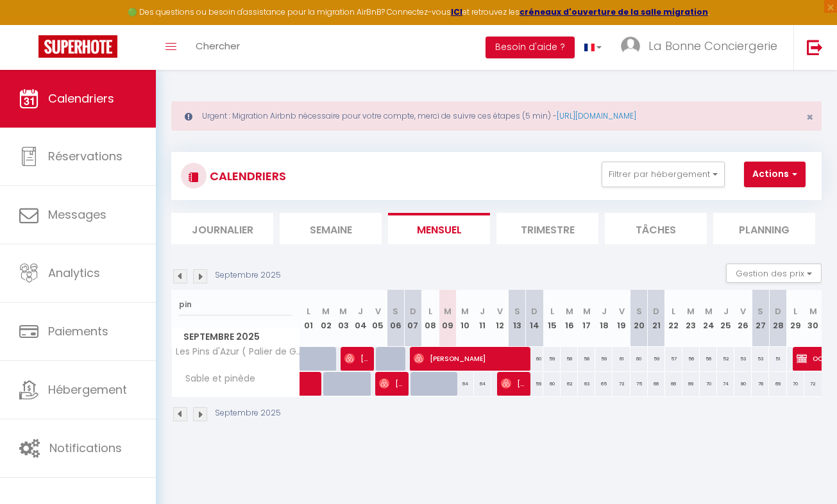 The image size is (837, 504). I want to click on div: 61, so click(621, 359).